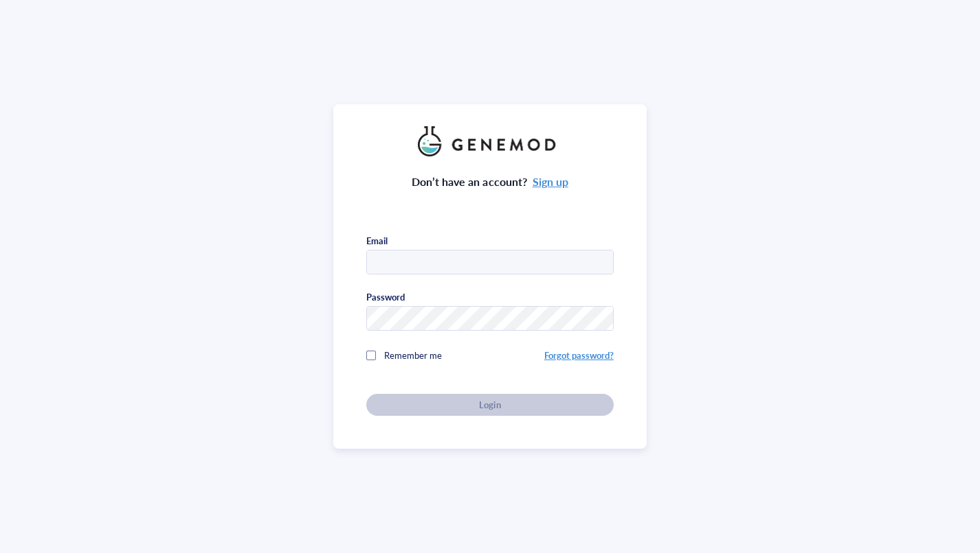 The image size is (980, 553). What do you see at coordinates (376, 241) in the screenshot?
I see `div: Email` at bounding box center [376, 241].